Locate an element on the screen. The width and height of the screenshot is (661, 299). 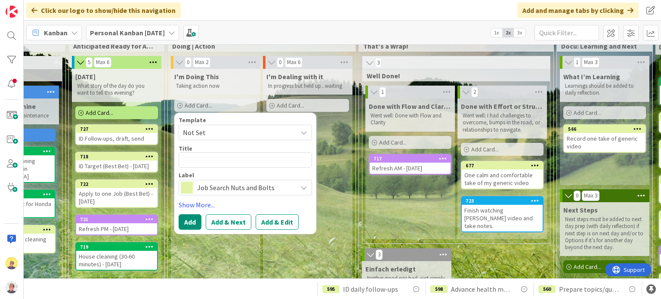
p: Learnings should be added to daily reflection. is located at coordinates (605, 90).